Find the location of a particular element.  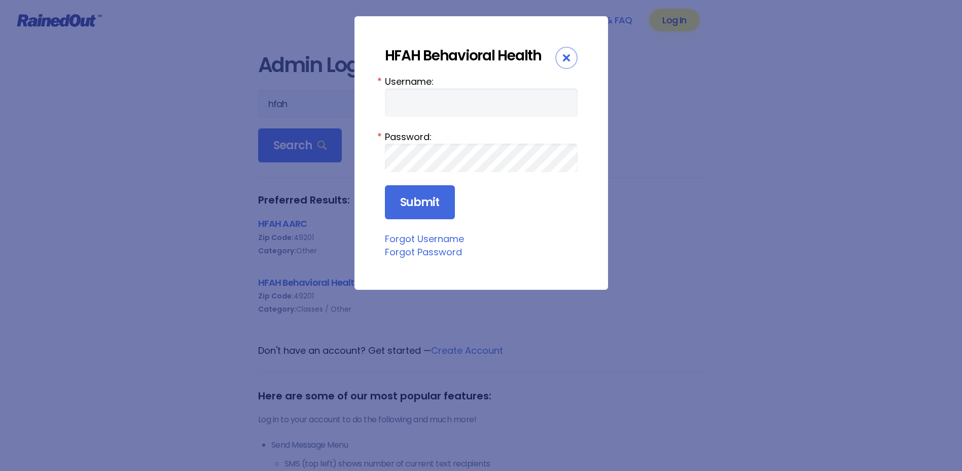

a: Forgot Password is located at coordinates (423, 251).